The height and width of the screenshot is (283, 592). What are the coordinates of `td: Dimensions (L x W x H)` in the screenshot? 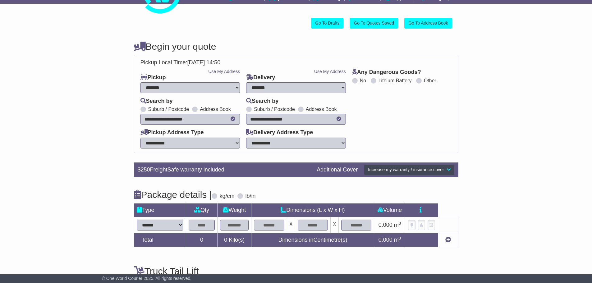 It's located at (313, 210).